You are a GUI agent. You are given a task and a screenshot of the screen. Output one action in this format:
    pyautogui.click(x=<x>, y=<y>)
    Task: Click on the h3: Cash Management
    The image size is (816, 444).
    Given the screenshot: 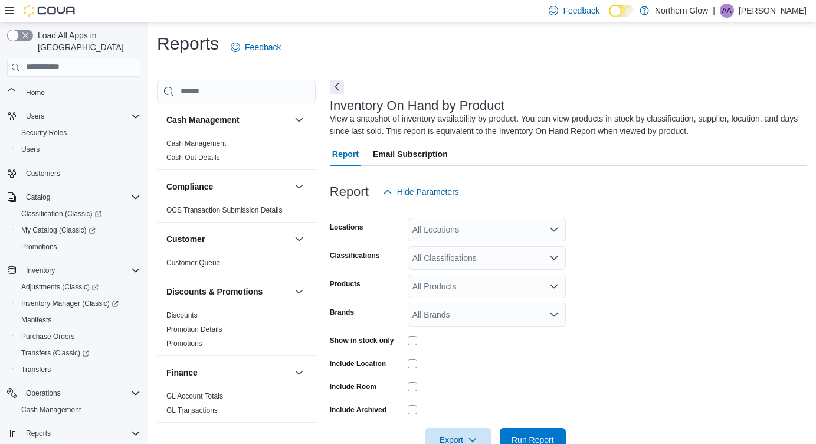 What is the action you would take?
    pyautogui.click(x=203, y=120)
    